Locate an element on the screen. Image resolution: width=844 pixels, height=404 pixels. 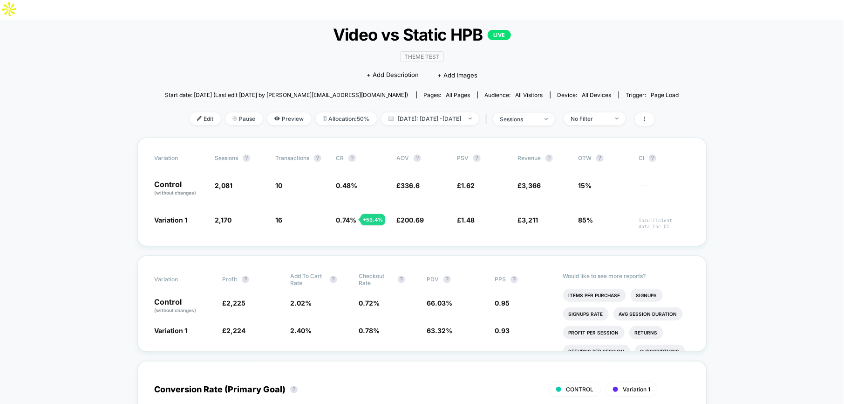
span: OTW is located at coordinates (604, 158).